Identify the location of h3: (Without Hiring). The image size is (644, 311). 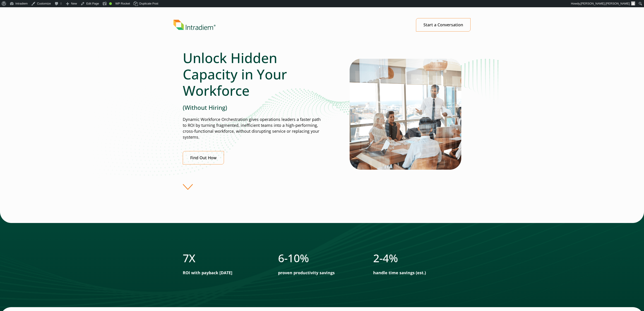
(252, 108).